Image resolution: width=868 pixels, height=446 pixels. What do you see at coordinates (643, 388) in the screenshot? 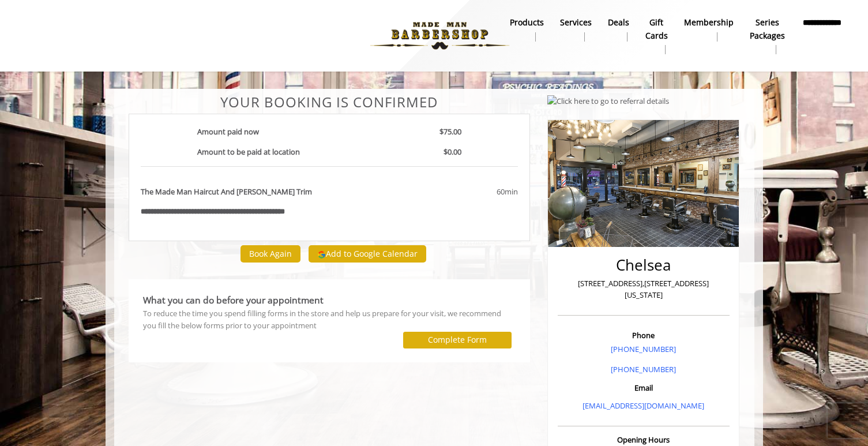
I see `h3: Email` at bounding box center [643, 388].